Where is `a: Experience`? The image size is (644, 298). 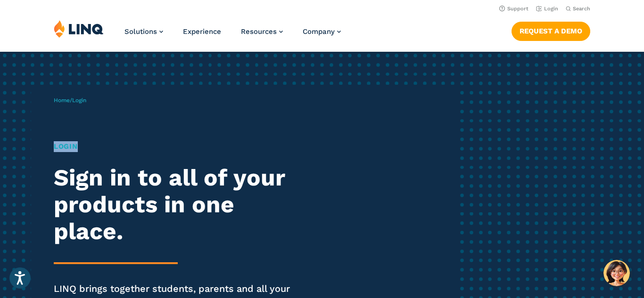 a: Experience is located at coordinates (202, 32).